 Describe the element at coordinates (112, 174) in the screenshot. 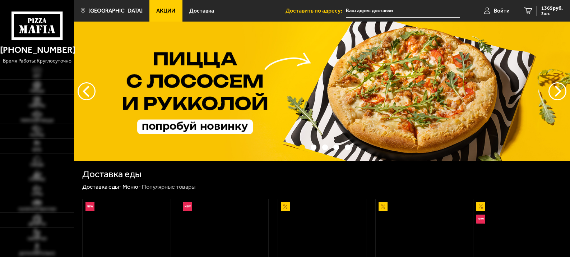

I see `h1: Доставка еды` at that location.